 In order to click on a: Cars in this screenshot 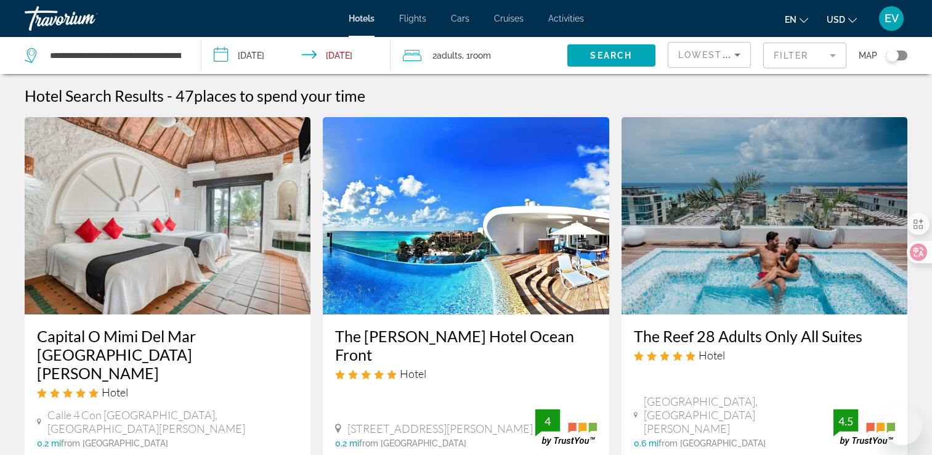, I will do `click(460, 18)`.